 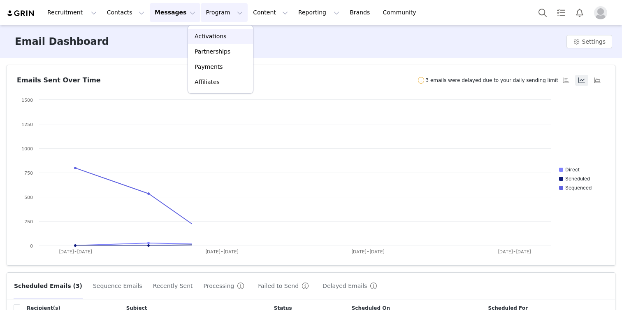 I want to click on img: grin logo, so click(x=21, y=13).